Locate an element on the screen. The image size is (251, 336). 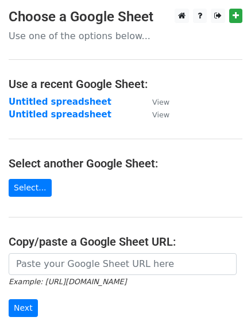
input: Paste your Google Sheet URL here is located at coordinates (123, 264).